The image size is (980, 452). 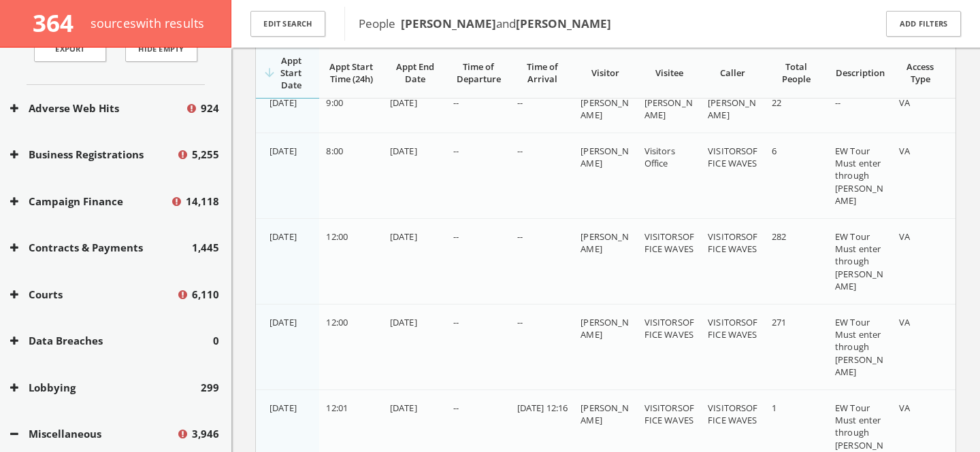 What do you see at coordinates (479, 73) in the screenshot?
I see `span: Time of Departure` at bounding box center [479, 73].